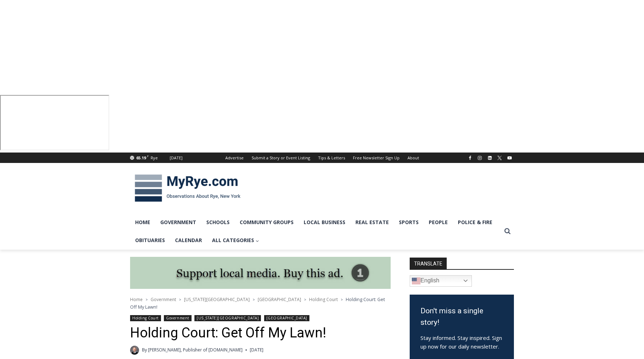  What do you see at coordinates (150, 241) in the screenshot?
I see `a: Obituaries` at bounding box center [150, 241].